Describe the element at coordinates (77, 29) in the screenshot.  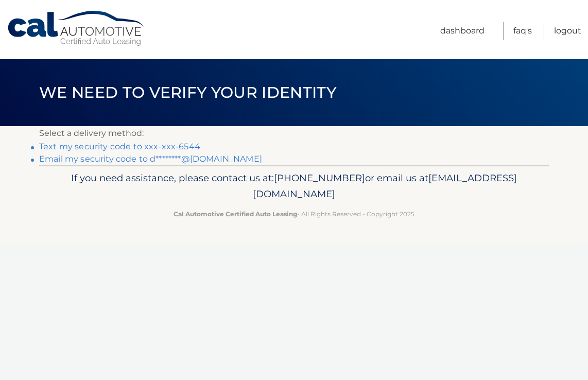
I see `a: Cal Automotive` at that location.